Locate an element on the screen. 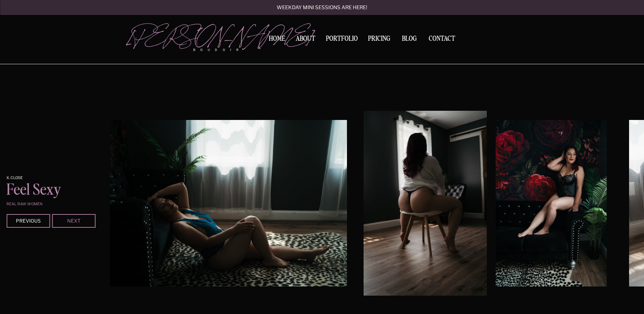 This screenshot has height=314, width=644. img: A woman wearing blue lace lingerie sits on a cheetah rug while leaning back onto a black couch in... is located at coordinates (222, 203).